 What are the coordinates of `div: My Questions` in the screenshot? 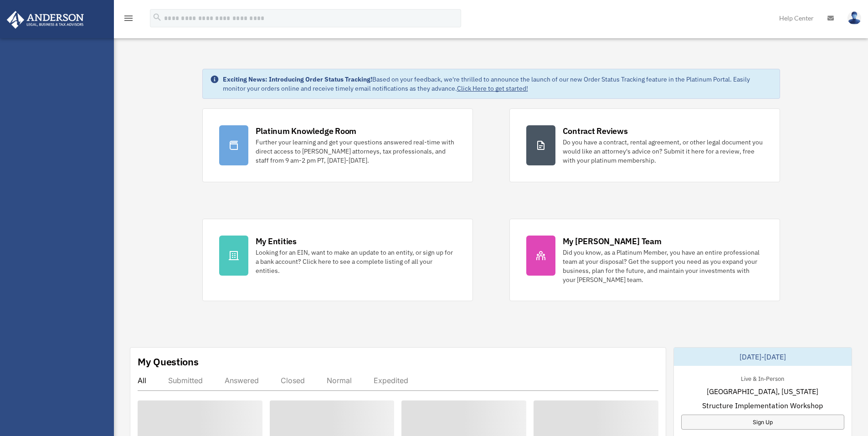 It's located at (168, 362).